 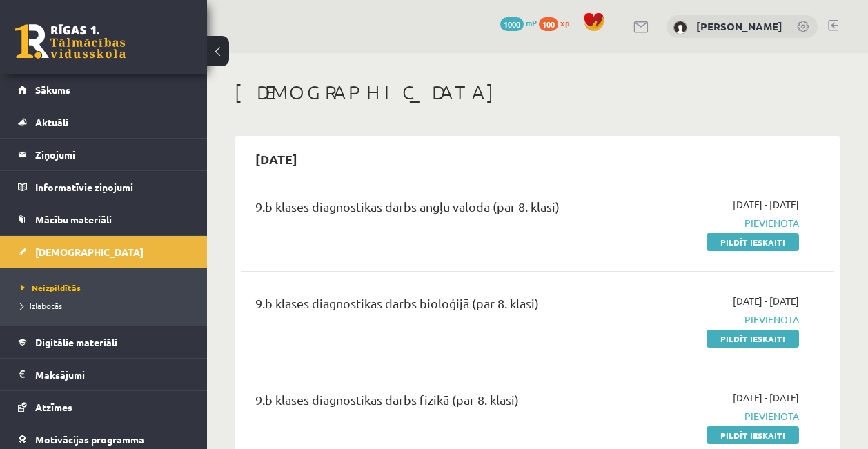 I want to click on legend: Informatīvie ziņojumi, so click(x=113, y=187).